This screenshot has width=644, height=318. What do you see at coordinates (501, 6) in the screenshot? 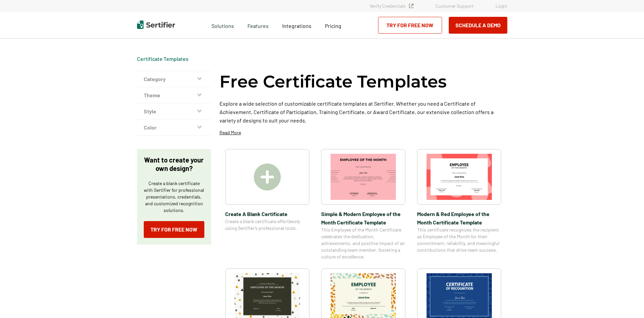
I see `a: Login` at bounding box center [501, 6].